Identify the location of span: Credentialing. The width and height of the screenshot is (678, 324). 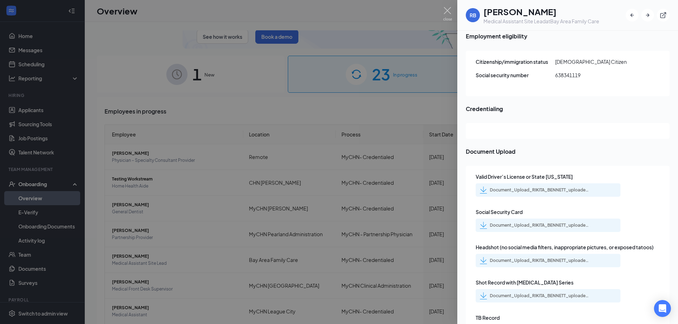
(567, 109).